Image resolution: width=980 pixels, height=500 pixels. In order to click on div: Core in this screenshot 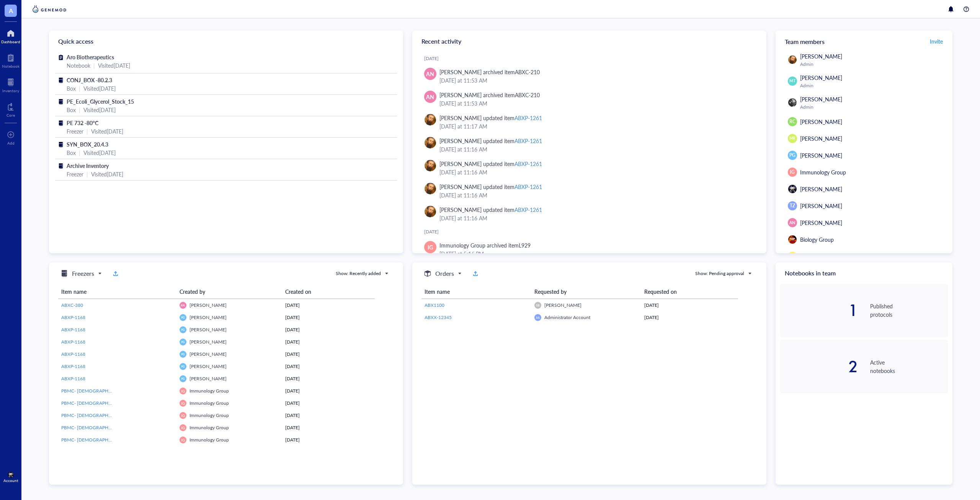, I will do `click(11, 115)`.